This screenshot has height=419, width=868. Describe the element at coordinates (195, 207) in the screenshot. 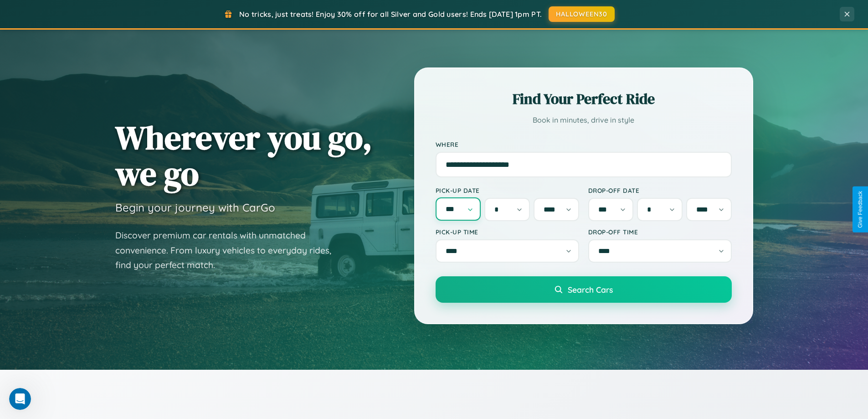

I see `h3: Begin your journey with CarGo` at that location.